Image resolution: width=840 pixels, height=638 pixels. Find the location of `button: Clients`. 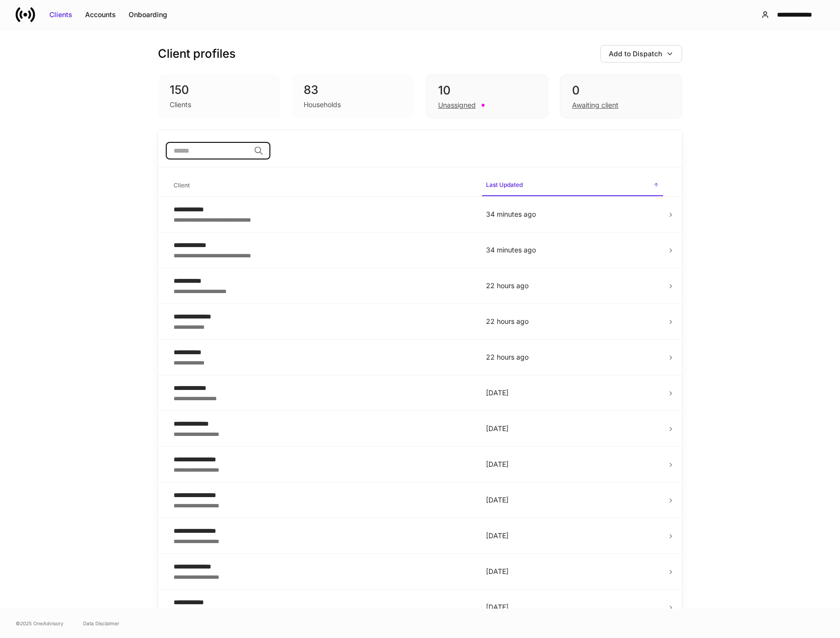

button: Clients is located at coordinates (61, 15).